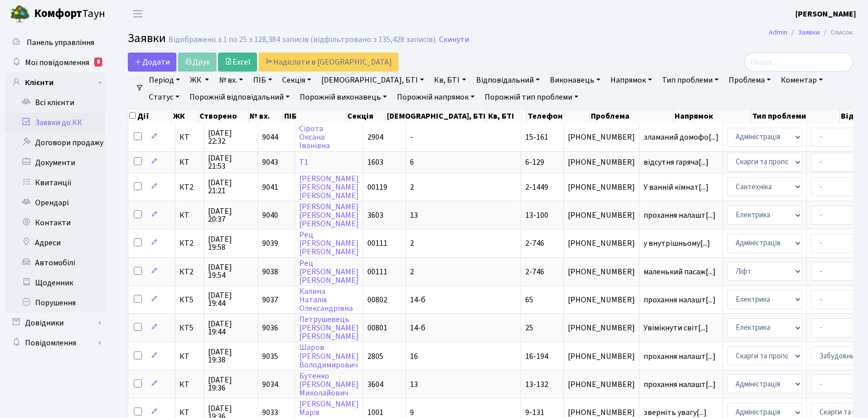 The height and width of the screenshot is (418, 868). What do you see at coordinates (55, 323) in the screenshot?
I see `a: Довідники` at bounding box center [55, 323].